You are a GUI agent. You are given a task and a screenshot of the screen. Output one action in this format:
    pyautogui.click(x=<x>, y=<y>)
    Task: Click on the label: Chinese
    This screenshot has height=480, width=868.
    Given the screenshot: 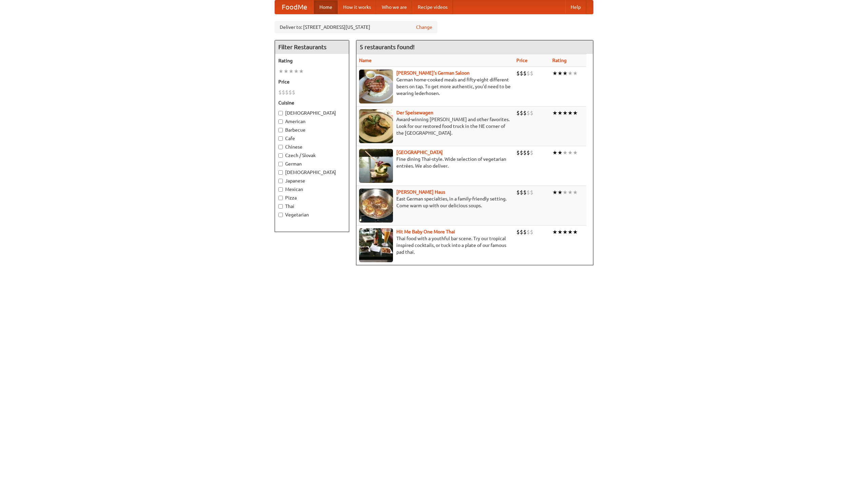 What is the action you would take?
    pyautogui.click(x=312, y=147)
    